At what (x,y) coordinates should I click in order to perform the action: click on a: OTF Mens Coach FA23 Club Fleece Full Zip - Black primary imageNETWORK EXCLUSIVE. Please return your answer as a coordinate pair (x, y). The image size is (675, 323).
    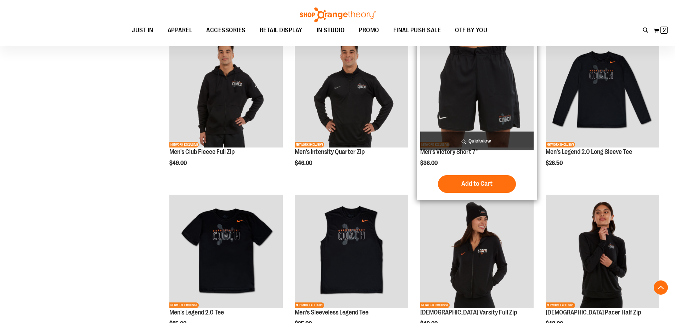
    Looking at the image, I should click on (226, 91).